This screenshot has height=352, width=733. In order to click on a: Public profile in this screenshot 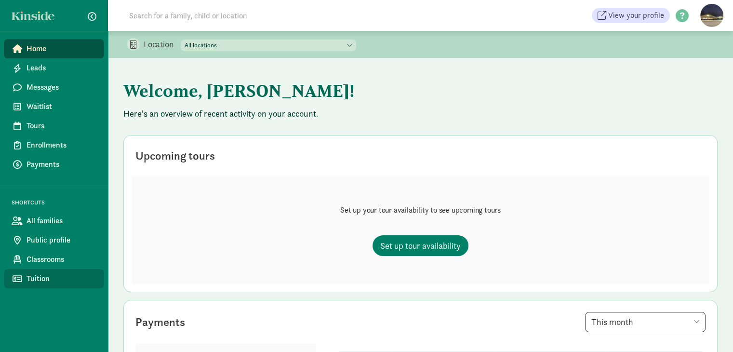, I will do `click(54, 240)`.